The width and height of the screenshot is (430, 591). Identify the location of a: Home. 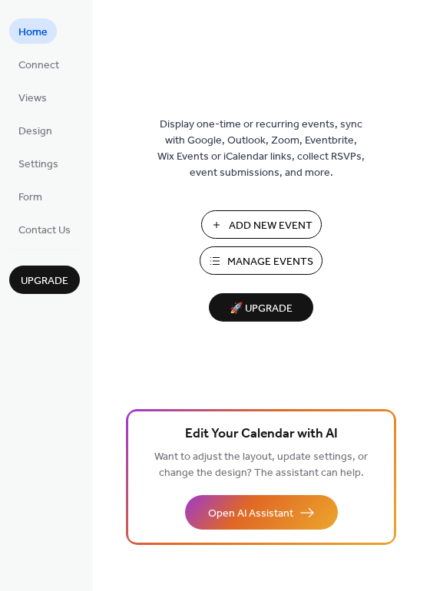
(33, 31).